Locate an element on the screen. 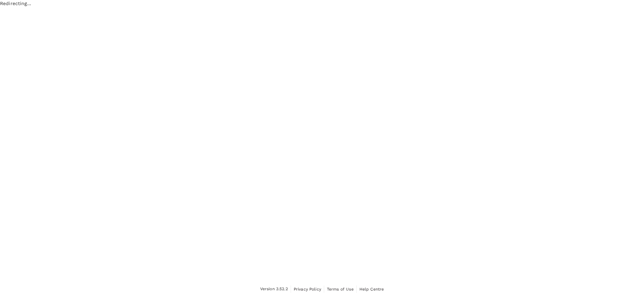 The width and height of the screenshot is (644, 298). span: Help Centre is located at coordinates (372, 290).